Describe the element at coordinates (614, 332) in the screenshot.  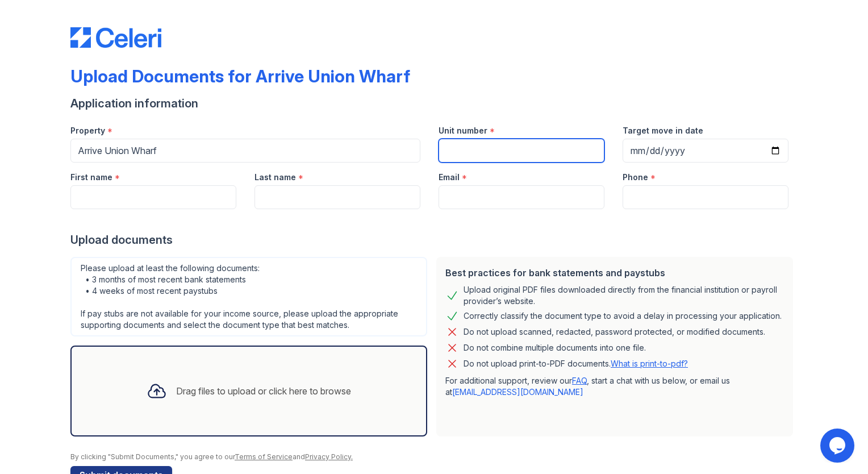
I see `div: Do not upload scanned, redacted, password protected, or modified documents.` at that location.